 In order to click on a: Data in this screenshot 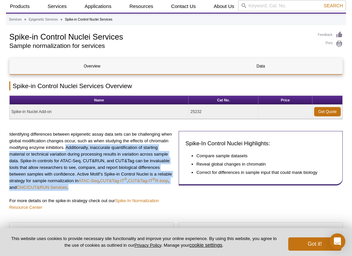, I will do `click(261, 66)`.